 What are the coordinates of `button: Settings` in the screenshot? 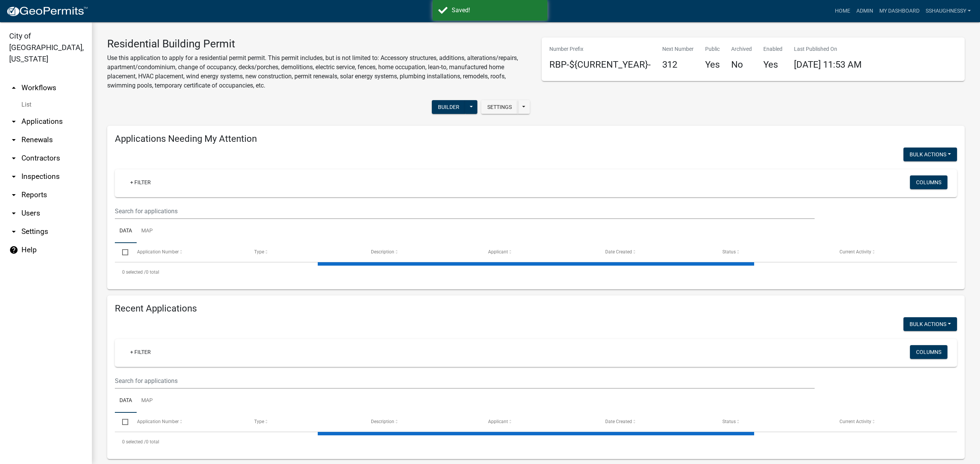 It's located at (499, 107).